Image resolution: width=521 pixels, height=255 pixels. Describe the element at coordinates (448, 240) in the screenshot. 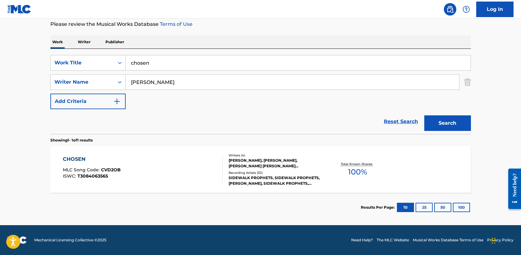

I see `a: Musical Works Database Terms of Use` at that location.